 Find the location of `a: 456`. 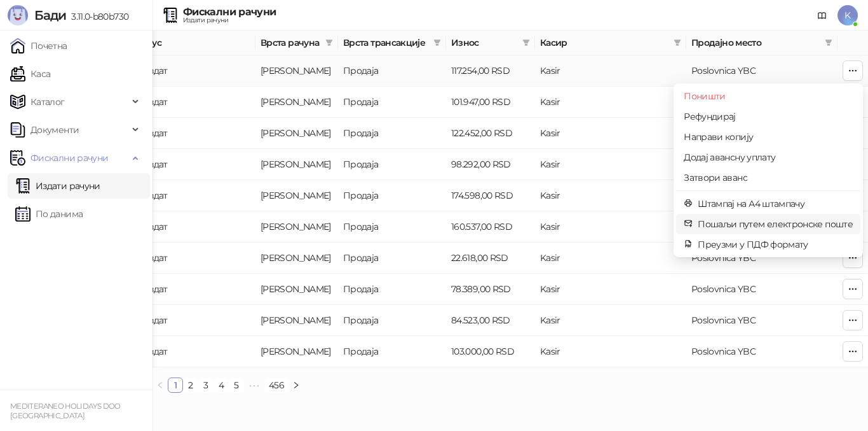

a: 456 is located at coordinates (276, 385).